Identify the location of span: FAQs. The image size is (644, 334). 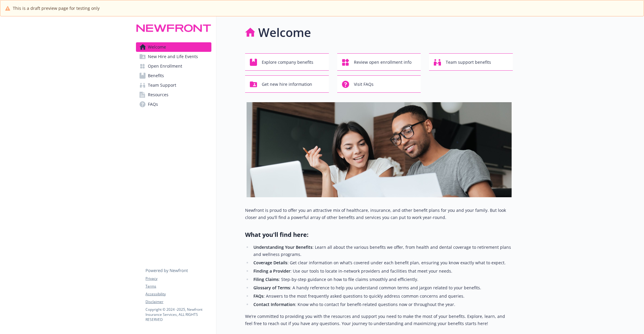
(153, 104).